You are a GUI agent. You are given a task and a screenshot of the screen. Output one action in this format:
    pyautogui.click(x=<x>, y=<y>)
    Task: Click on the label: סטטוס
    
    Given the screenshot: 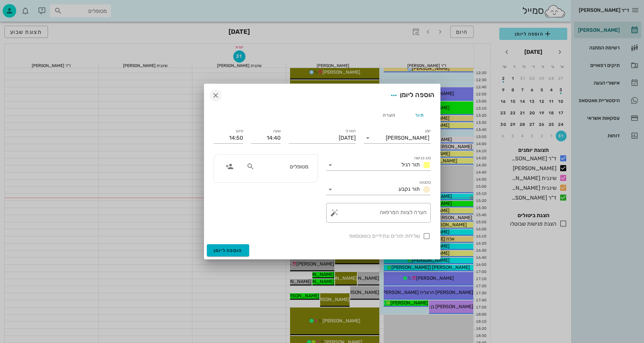 What is the action you would take?
    pyautogui.click(x=425, y=182)
    